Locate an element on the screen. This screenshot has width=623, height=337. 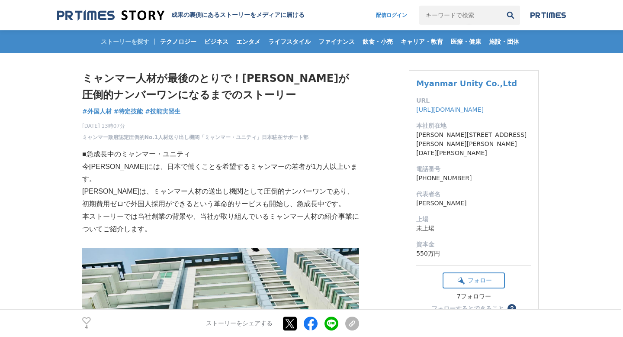
dt: 資本金 is located at coordinates (474, 244).